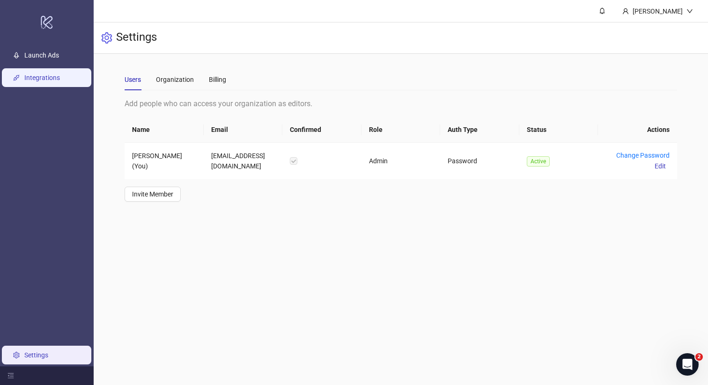  What do you see at coordinates (401, 161) in the screenshot?
I see `td: Admin` at bounding box center [401, 161].